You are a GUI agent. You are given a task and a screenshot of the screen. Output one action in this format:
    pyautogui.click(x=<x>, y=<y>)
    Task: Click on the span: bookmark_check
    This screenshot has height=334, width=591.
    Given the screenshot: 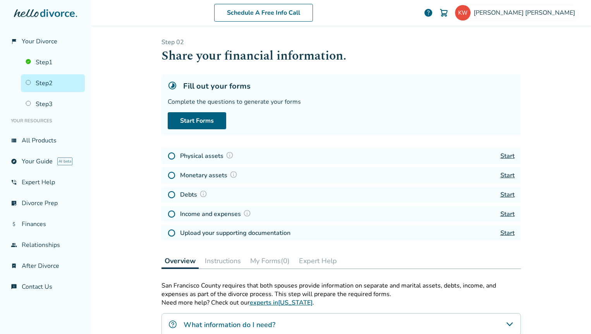 What is the action you would take?
    pyautogui.click(x=14, y=266)
    